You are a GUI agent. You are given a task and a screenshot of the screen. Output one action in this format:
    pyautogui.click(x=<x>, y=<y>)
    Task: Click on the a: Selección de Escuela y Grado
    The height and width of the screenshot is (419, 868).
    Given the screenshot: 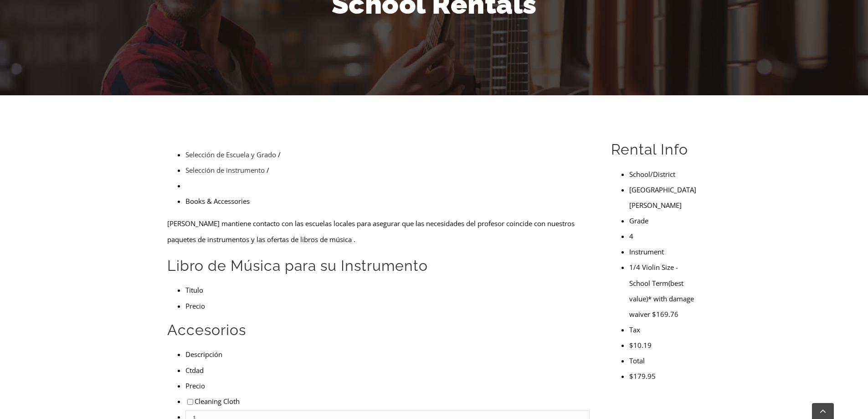 What is the action you would take?
    pyautogui.click(x=231, y=155)
    